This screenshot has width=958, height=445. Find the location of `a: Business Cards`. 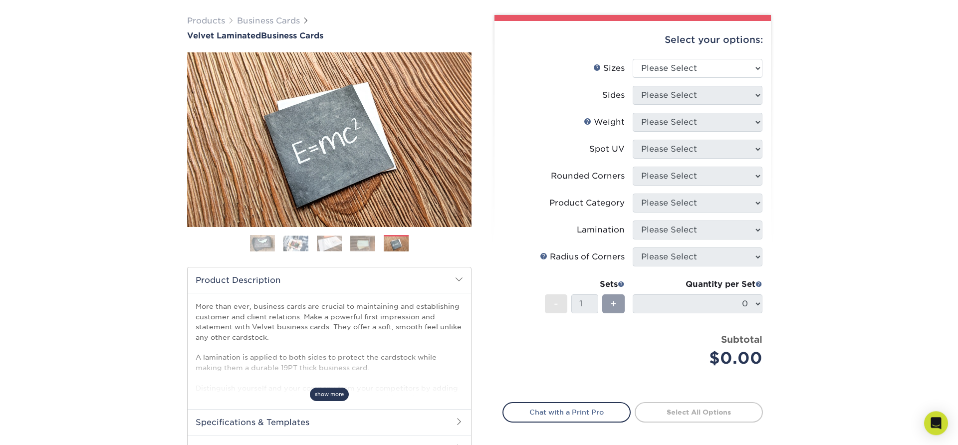

a: Business Cards is located at coordinates (268, 20).